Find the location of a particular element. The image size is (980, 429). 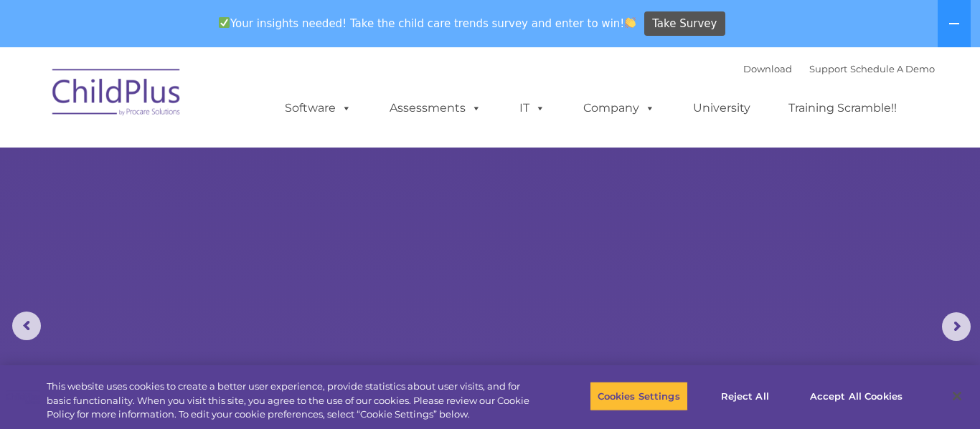

span: Take Survey is located at coordinates (684, 24).